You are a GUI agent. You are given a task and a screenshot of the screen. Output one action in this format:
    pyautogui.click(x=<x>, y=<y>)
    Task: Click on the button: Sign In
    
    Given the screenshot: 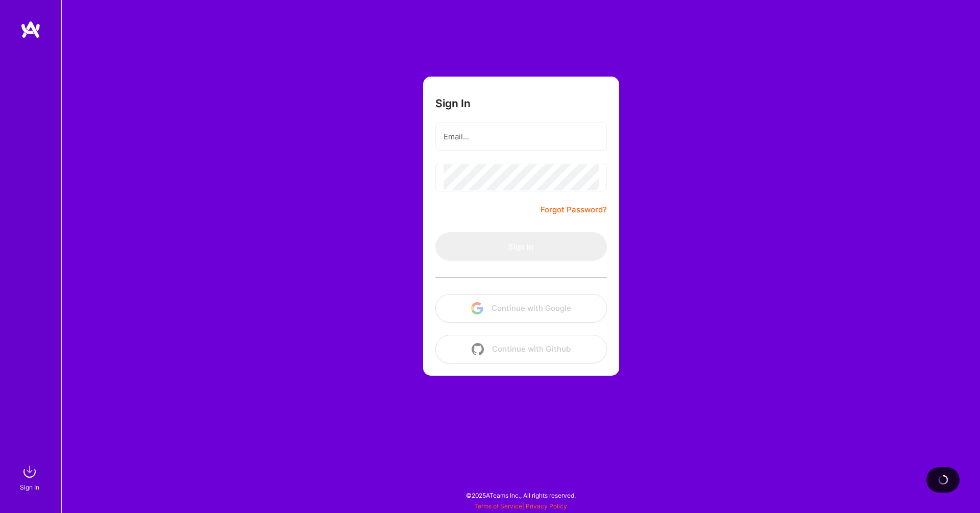 What is the action you would take?
    pyautogui.click(x=521, y=246)
    